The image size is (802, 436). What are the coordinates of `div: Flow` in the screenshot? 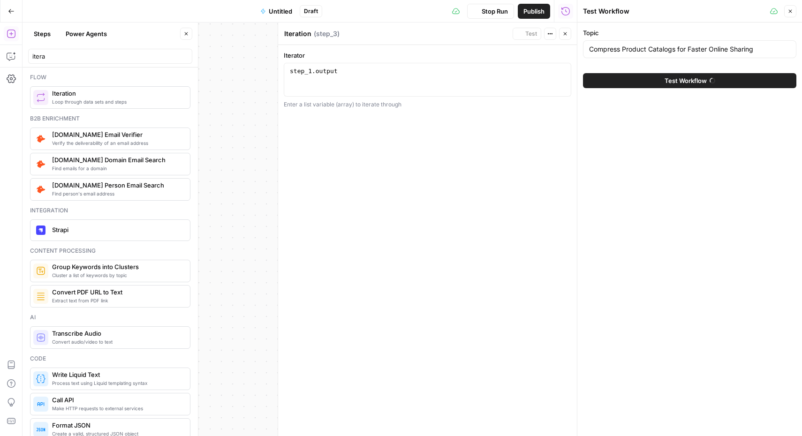 It's located at (110, 77).